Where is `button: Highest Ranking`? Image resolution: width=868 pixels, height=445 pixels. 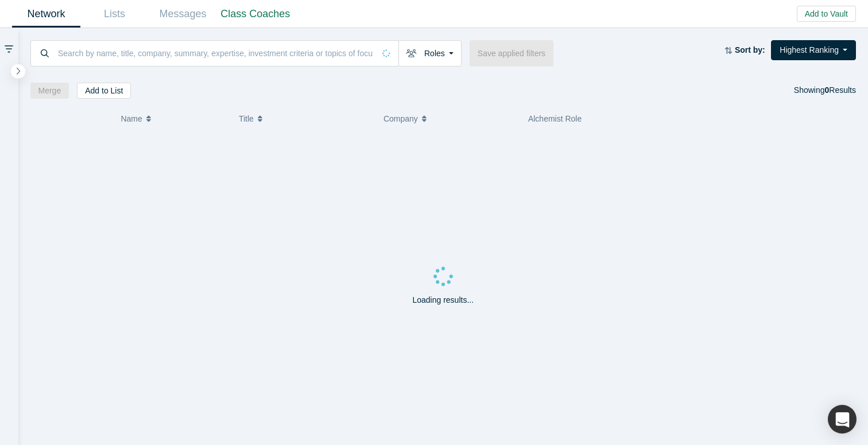 button: Highest Ranking is located at coordinates (814, 50).